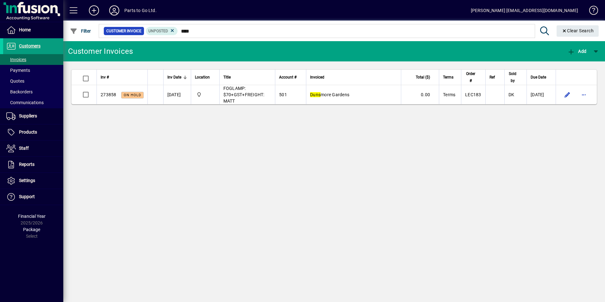 This screenshot has height=302, width=605. I want to click on a: Knowledge Base, so click(591, 11).